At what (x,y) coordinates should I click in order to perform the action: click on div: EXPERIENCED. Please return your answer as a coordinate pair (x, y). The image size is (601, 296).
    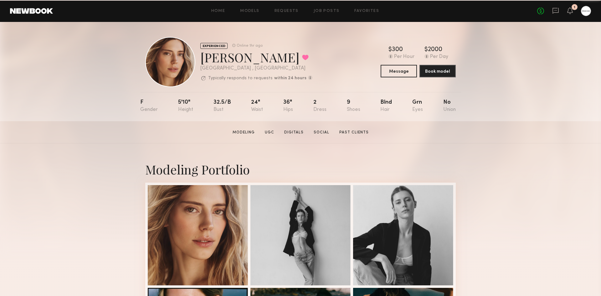
    Looking at the image, I should click on (214, 46).